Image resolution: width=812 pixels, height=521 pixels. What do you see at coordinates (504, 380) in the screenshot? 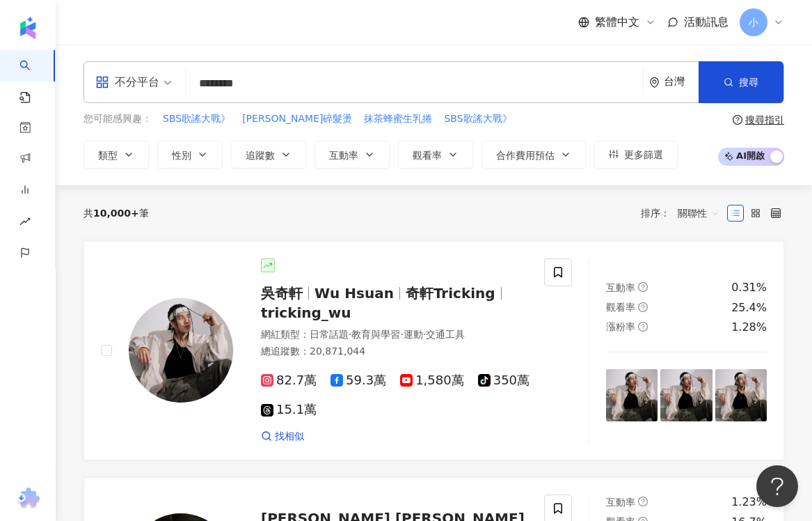
I see `span: 350萬` at bounding box center [504, 380].